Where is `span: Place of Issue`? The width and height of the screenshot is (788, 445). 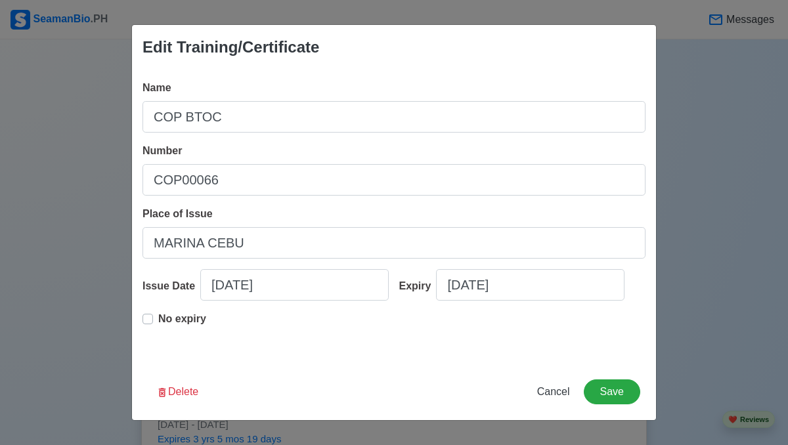 span: Place of Issue is located at coordinates (177, 213).